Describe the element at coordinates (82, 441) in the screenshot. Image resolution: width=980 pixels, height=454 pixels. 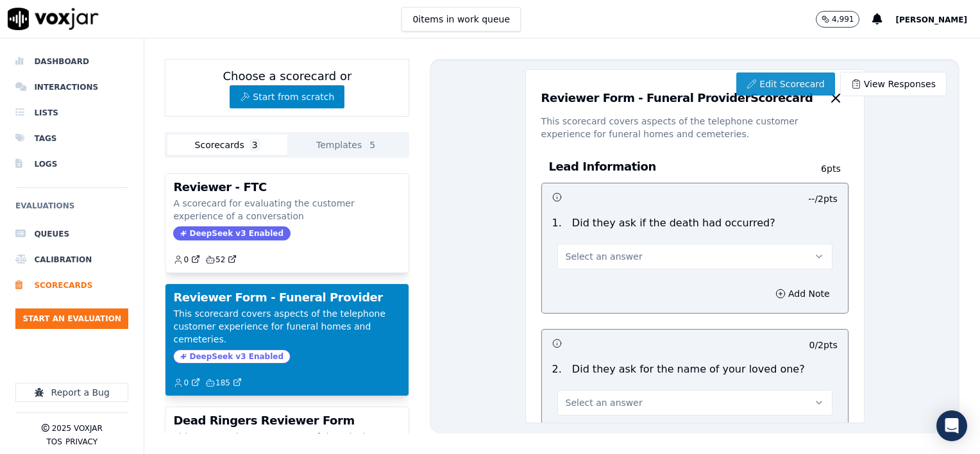
I see `button: Privacy` at that location.